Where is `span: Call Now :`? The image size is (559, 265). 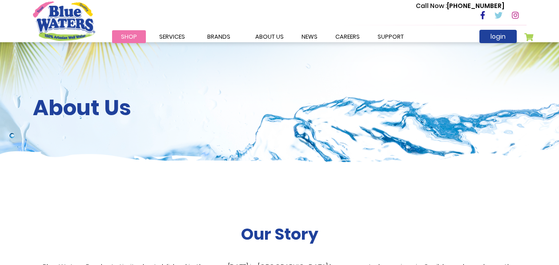
span: Call Now : is located at coordinates (431, 6).